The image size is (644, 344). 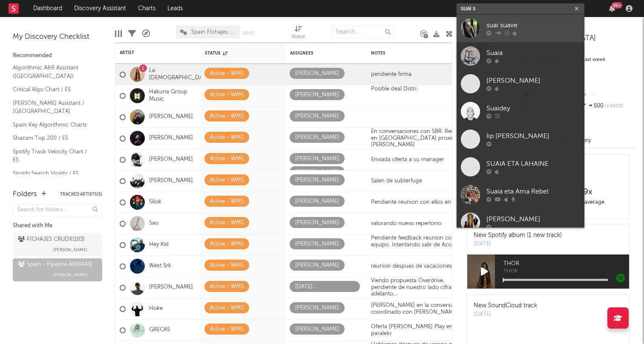 I want to click on div: Viendo propuesta Overdrive, pendiente de nuestro lado cifra adelanto, so click(x=420, y=287).